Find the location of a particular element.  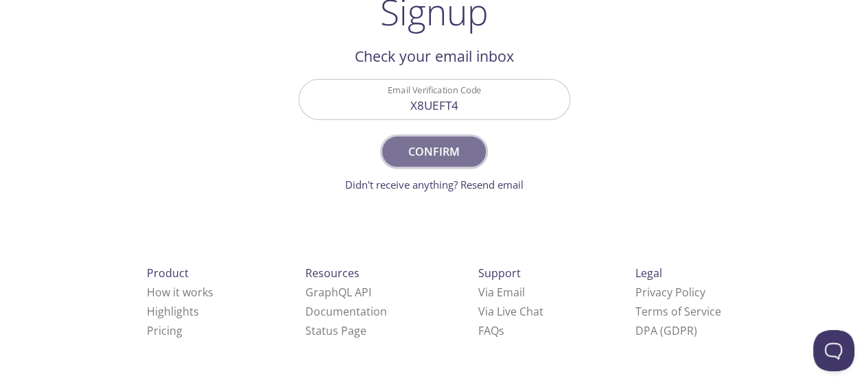

a: Didn't receive anything? Resend email is located at coordinates (434, 184).